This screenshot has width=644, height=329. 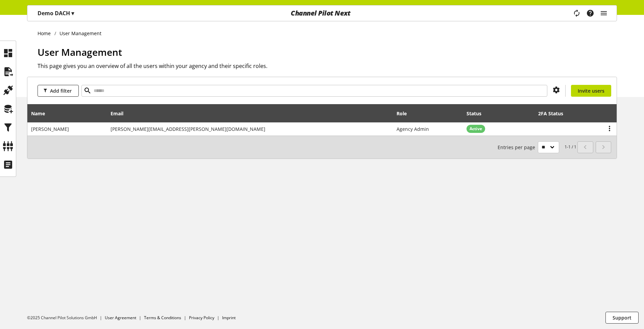 What do you see at coordinates (46, 33) in the screenshot?
I see `a: Home` at bounding box center [46, 33].